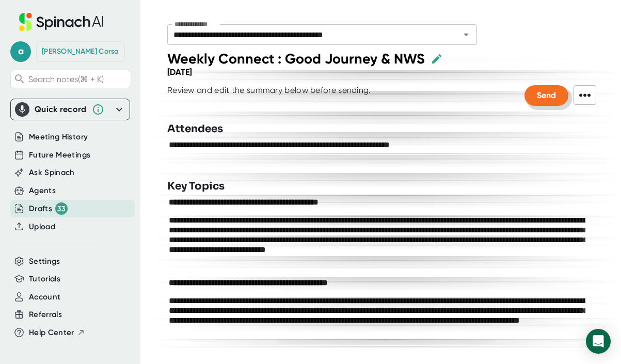 The height and width of the screenshot is (364, 621). I want to click on div: Open Intercom Messenger, so click(598, 341).